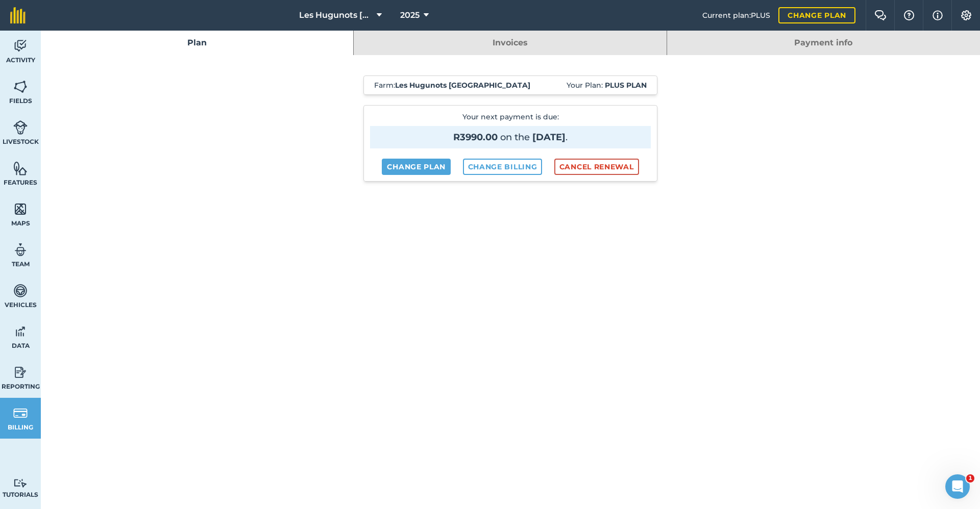 Image resolution: width=980 pixels, height=509 pixels. I want to click on img: fieldmargin Logo, so click(18, 15).